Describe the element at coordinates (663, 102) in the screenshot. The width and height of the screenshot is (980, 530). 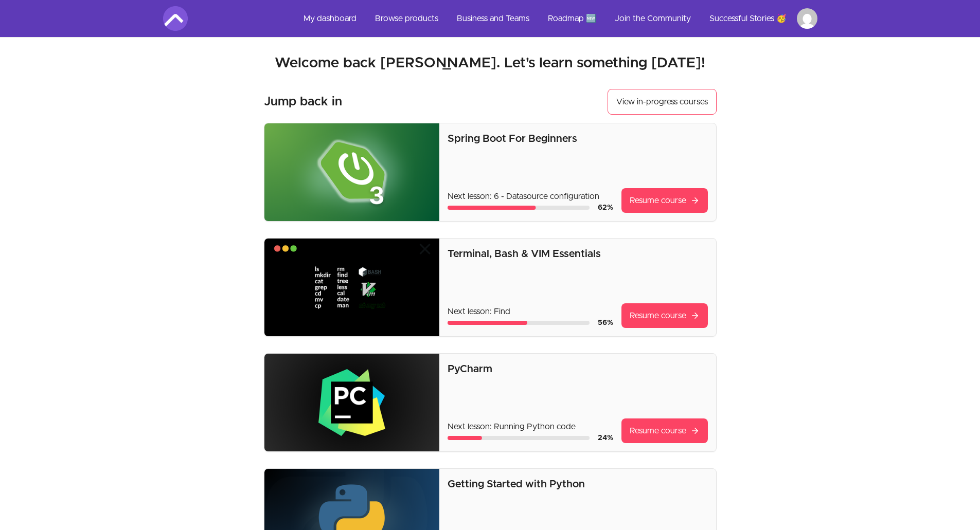
I see `a: View in-progress courses` at that location.